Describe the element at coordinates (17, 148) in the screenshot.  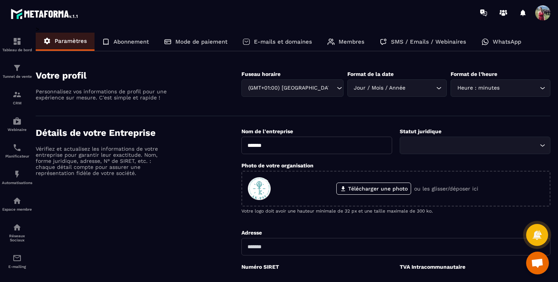
I see `img: scheduler` at that location.